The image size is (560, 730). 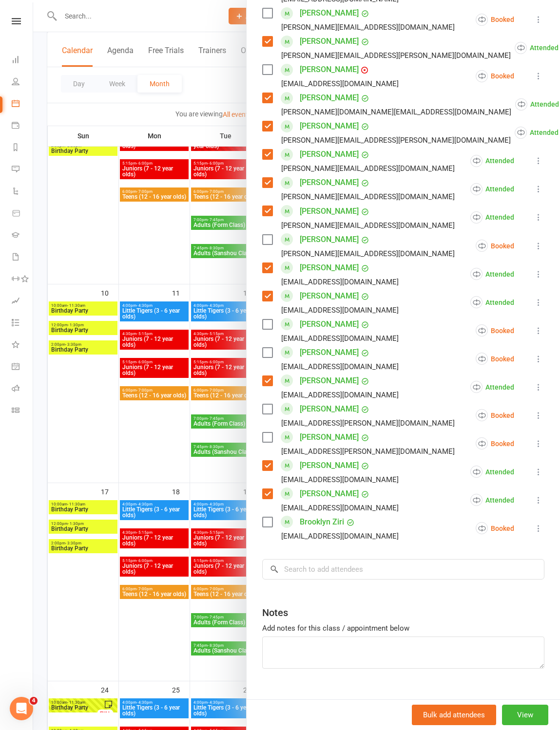 What do you see at coordinates (322, 522) in the screenshot?
I see `a: Brooklyn Ziri` at bounding box center [322, 522].